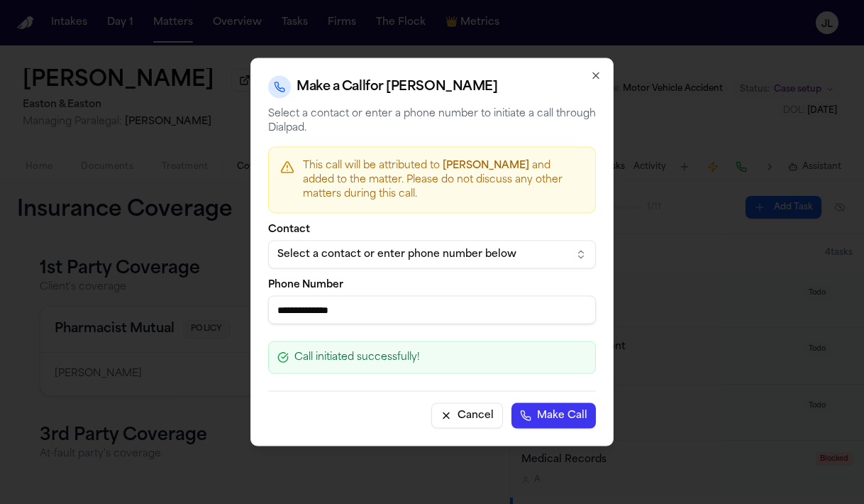  Describe the element at coordinates (432, 122) in the screenshot. I see `p: Select a contact or enter a phone number to initiate a call through Dialpad.` at that location.